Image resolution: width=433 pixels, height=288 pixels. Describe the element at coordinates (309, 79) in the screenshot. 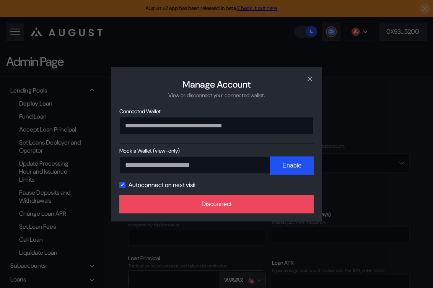

I see `button: close modal` at that location.